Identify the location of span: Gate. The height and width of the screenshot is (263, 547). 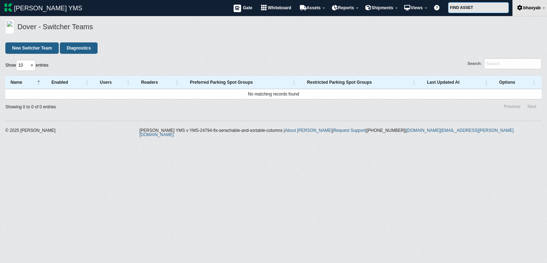
(247, 8).